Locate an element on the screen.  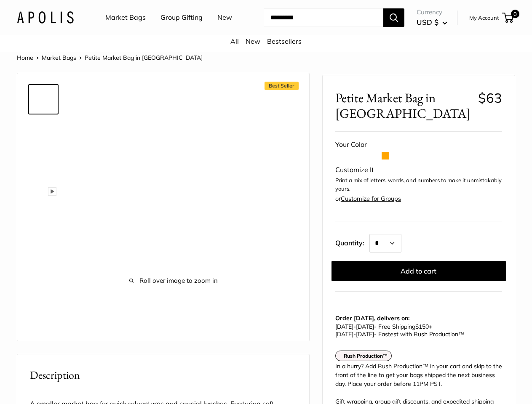
span: 0 is located at coordinates (515, 14).